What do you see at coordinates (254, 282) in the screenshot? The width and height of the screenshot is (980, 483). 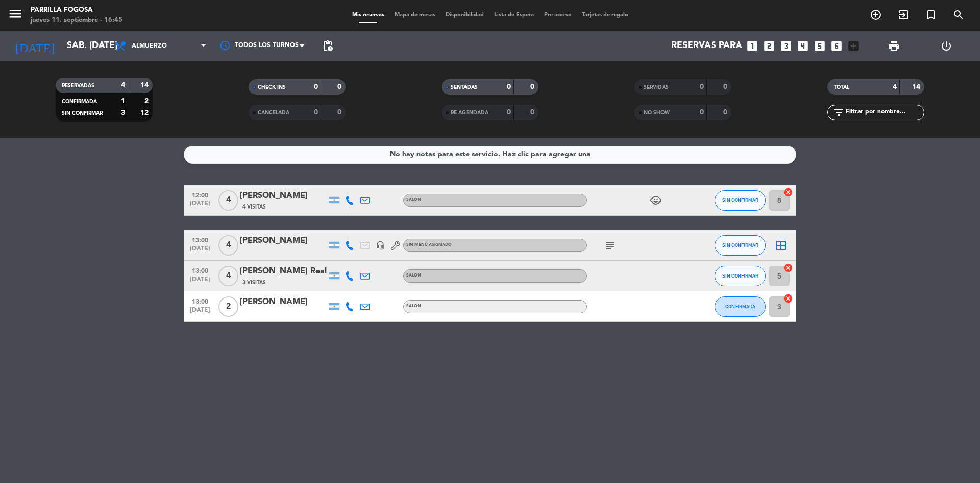 I see `span: 3 Visitas` at bounding box center [254, 282].